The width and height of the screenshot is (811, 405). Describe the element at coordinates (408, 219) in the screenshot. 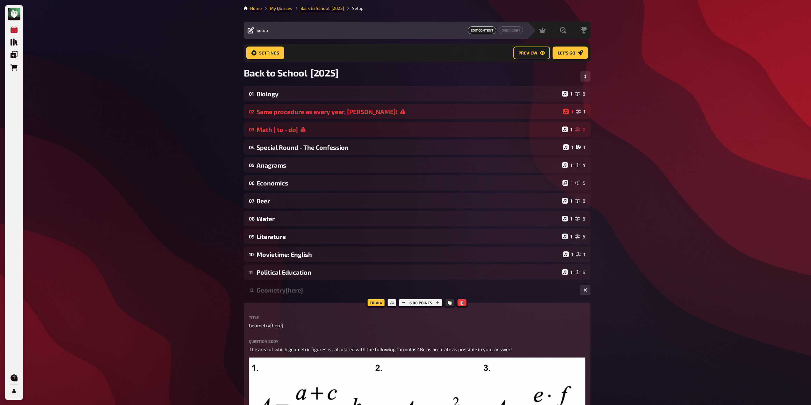

I see `div: Water` at that location.